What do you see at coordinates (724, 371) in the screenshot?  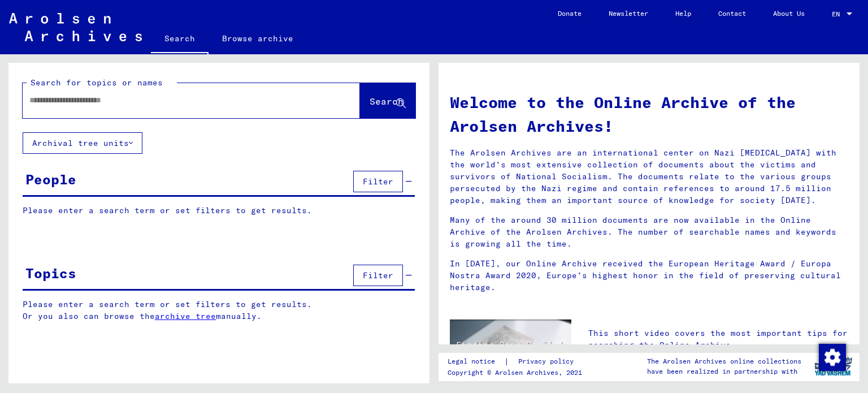 I see `p: have been realized in partnership with` at bounding box center [724, 371].